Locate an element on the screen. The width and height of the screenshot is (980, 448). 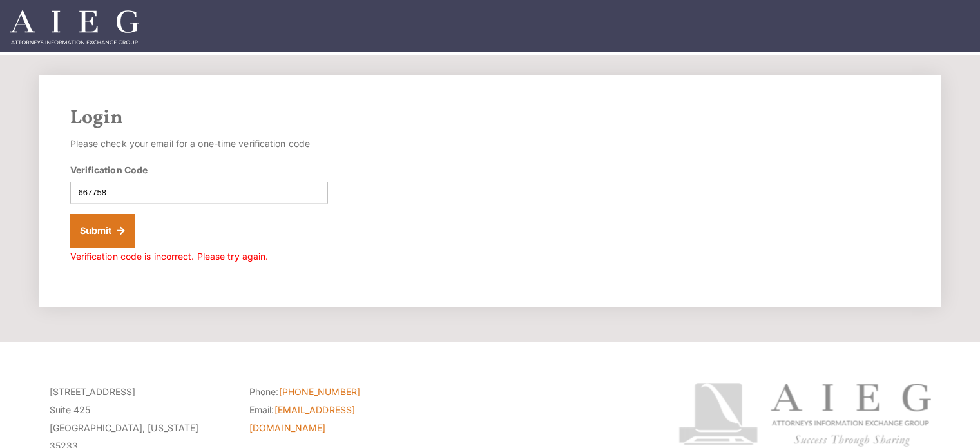
li: Phone: is located at coordinates (339, 392).